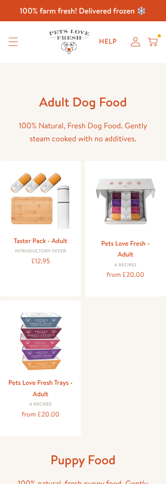 Image resolution: width=166 pixels, height=484 pixels. Describe the element at coordinates (83, 460) in the screenshot. I see `h1: Puppy Food` at that location.